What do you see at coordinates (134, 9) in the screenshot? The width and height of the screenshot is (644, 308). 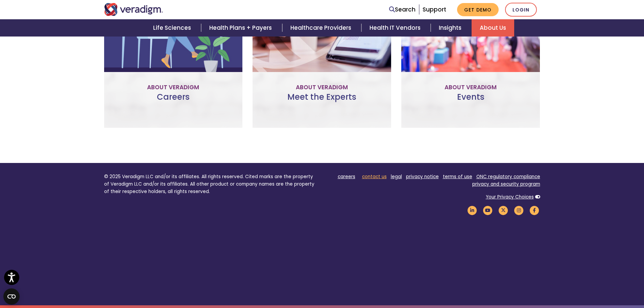 I see `a: Veradigm logo` at bounding box center [134, 9].